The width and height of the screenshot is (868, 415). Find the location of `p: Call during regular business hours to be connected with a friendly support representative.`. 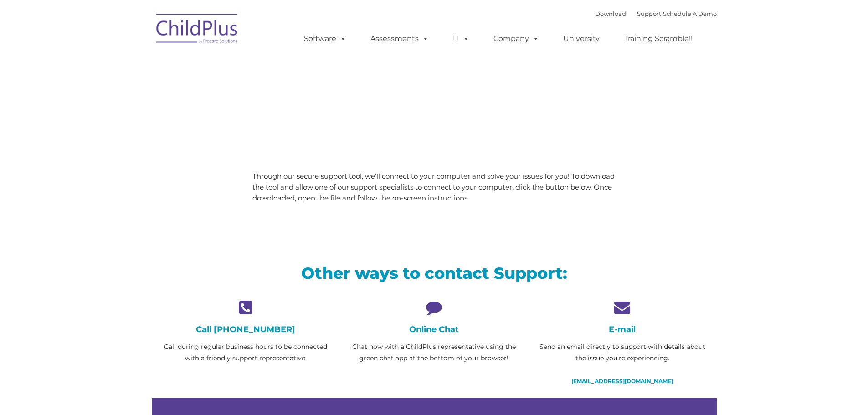

p: Call during regular business hours to be connected with a friendly support representative. is located at coordinates (246, 352).